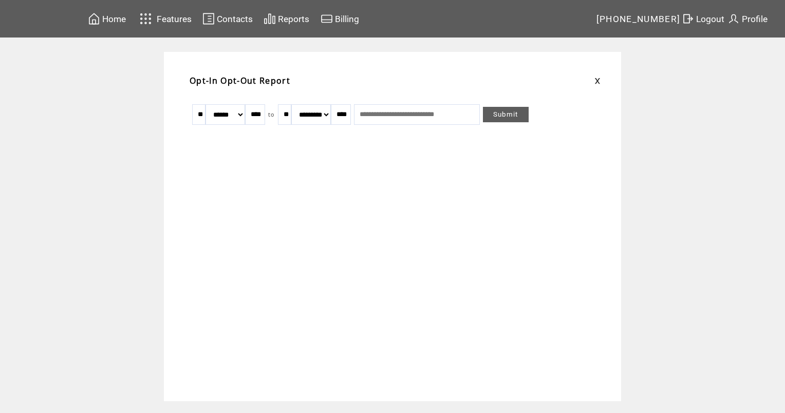 Image resolution: width=785 pixels, height=413 pixels. I want to click on span: Logout, so click(710, 19).